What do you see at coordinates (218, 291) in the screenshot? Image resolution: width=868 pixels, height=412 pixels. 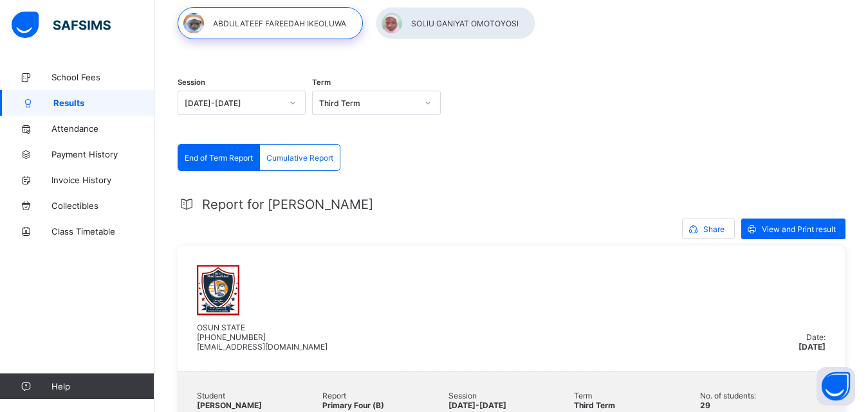 I see `img: umssosun.png` at bounding box center [218, 291].